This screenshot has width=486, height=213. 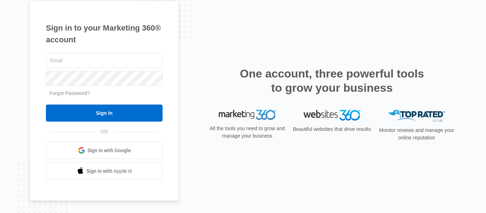 I want to click on img: Top Rated Local, so click(x=417, y=116).